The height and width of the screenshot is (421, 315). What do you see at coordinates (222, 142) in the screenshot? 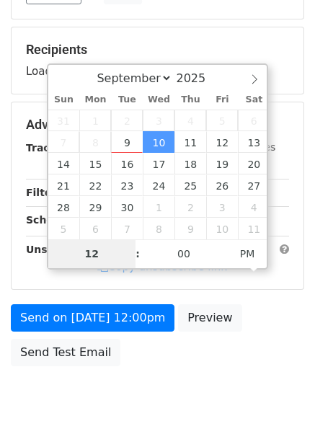
I see `span: September 12, 2025` at bounding box center [222, 142].